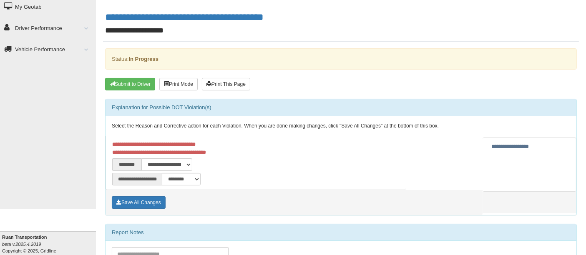 This screenshot has width=586, height=255. Describe the element at coordinates (21, 244) in the screenshot. I see `i: beta v.2025.4.2019` at that location.